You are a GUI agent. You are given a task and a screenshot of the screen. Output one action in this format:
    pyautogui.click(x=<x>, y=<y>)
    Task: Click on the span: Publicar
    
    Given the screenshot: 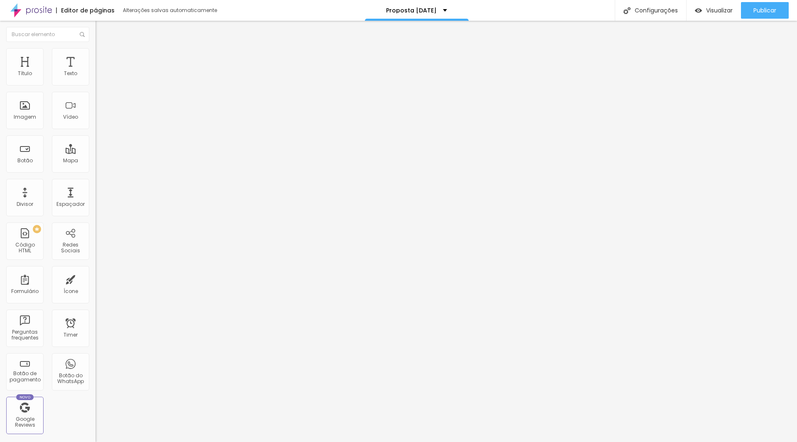 What is the action you would take?
    pyautogui.click(x=765, y=10)
    